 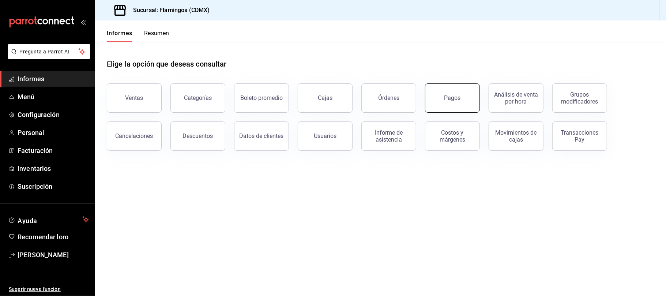 What do you see at coordinates (43, 237) in the screenshot?
I see `font: Recomendar loro` at bounding box center [43, 237].